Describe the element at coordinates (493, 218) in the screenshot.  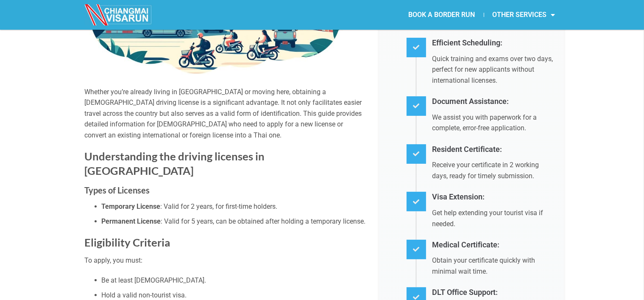
I see `p: Get help extending your tourist visa if needed.` at that location.